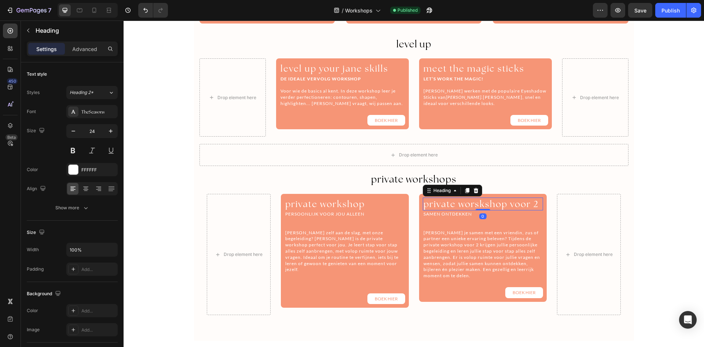 Image resolution: width=704 pixels, height=347 pixels. Describe the element at coordinates (12, 81) in the screenshot. I see `div: 450` at that location.